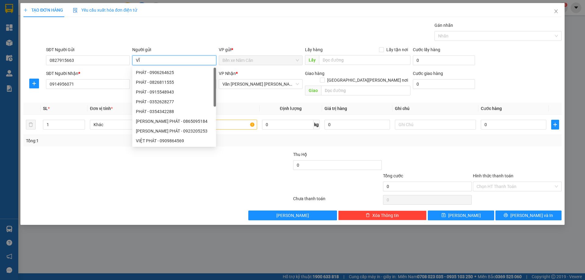 This screenshot has height=280, width=585. Describe the element at coordinates (397, 50) in the screenshot. I see `span: Lấy tận nơi` at that location.